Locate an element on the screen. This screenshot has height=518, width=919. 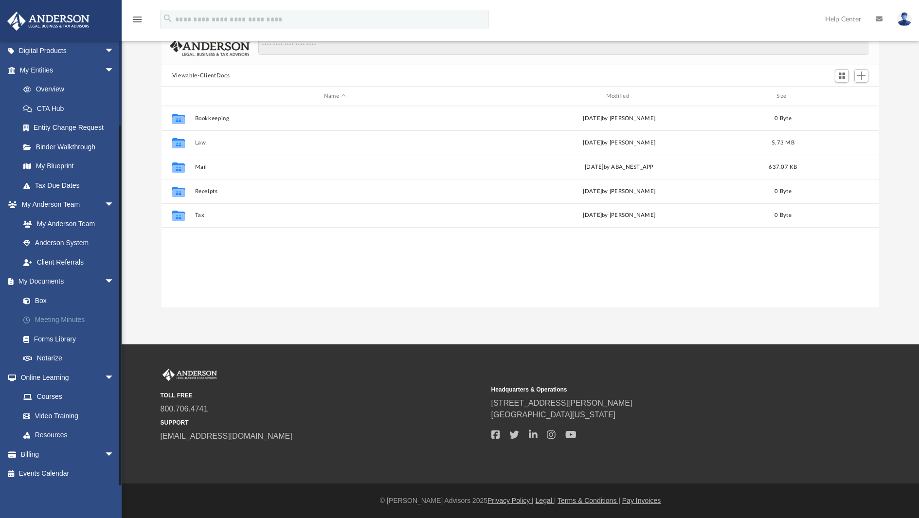
a: Forms Library is located at coordinates (69, 339).